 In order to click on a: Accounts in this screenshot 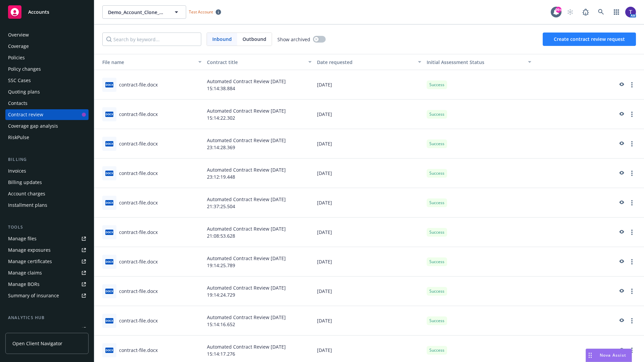, I will do `click(47, 12)`.